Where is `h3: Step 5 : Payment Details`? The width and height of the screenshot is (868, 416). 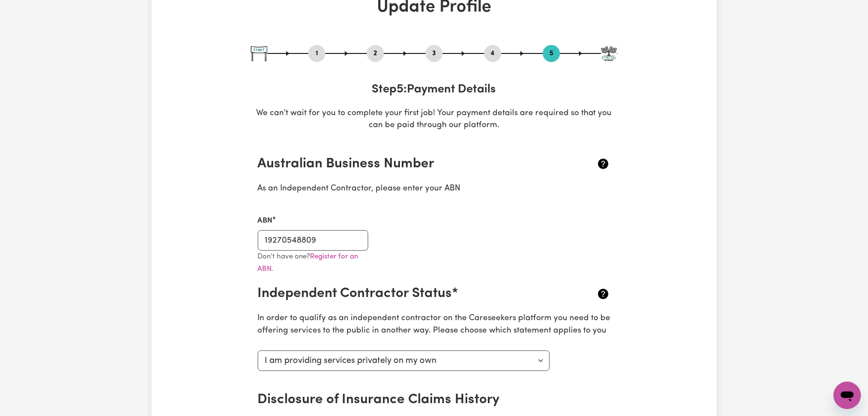
h3: Step 5 : Payment Details is located at coordinates (434, 90).